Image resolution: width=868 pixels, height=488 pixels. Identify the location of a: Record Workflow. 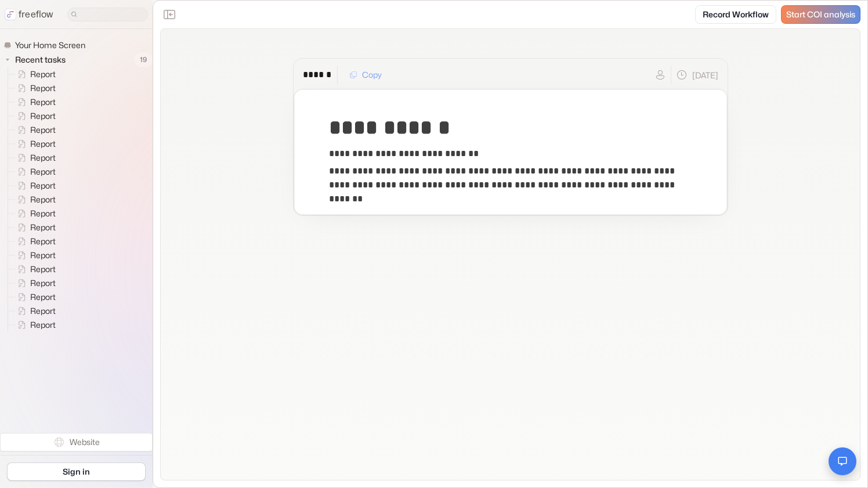
(736, 15).